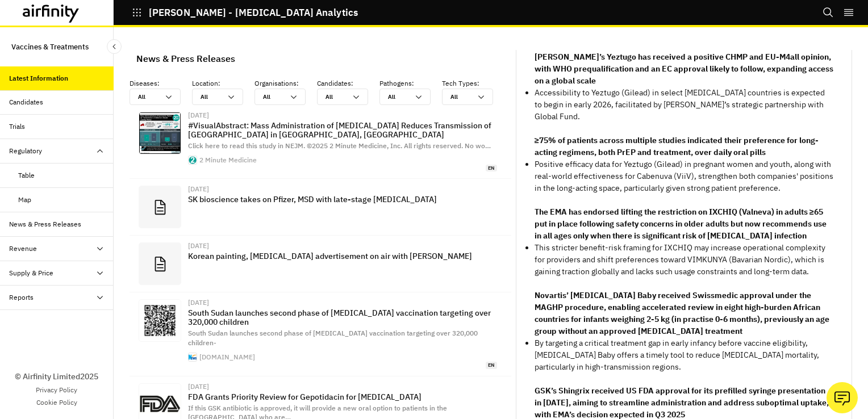 The height and width of the screenshot is (419, 868). Describe the element at coordinates (21, 297) in the screenshot. I see `div: Reports` at that location.